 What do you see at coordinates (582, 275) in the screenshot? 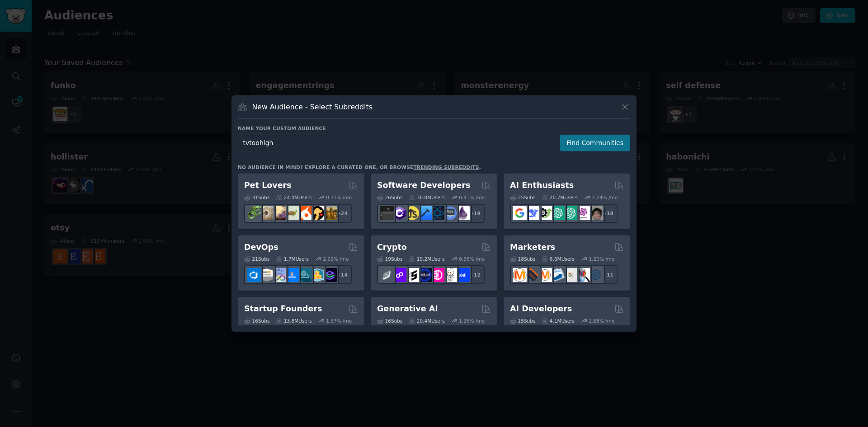
I see `img: MarketingResearch` at bounding box center [582, 275].